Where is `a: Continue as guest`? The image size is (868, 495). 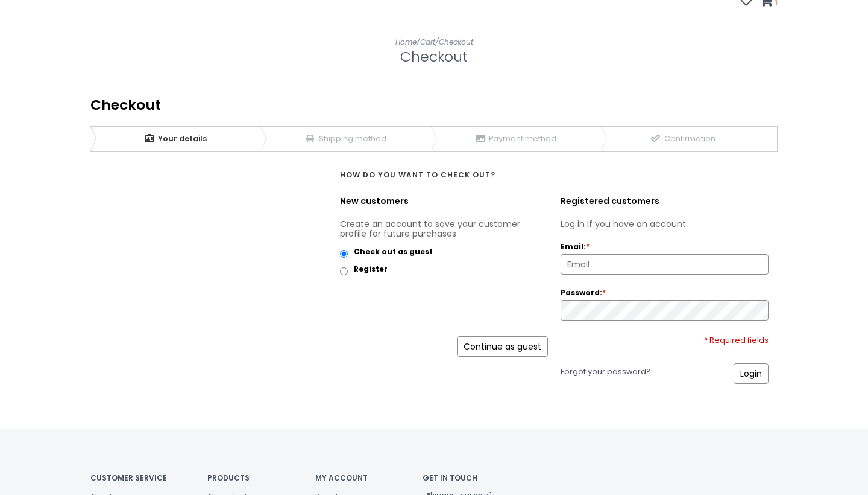
a: Continue as guest is located at coordinates (502, 347).